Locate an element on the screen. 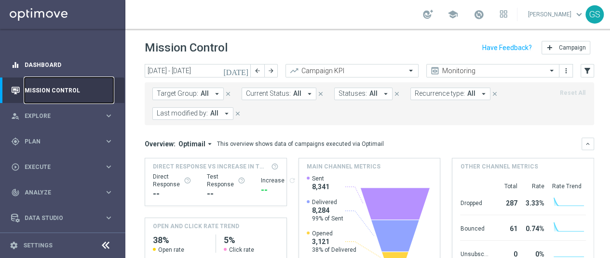  div: Test Response is located at coordinates (226, 181).